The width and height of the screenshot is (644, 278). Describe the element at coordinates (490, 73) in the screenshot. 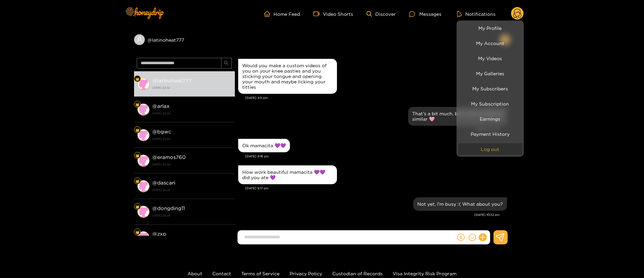

I see `a: My Galleries` at that location.